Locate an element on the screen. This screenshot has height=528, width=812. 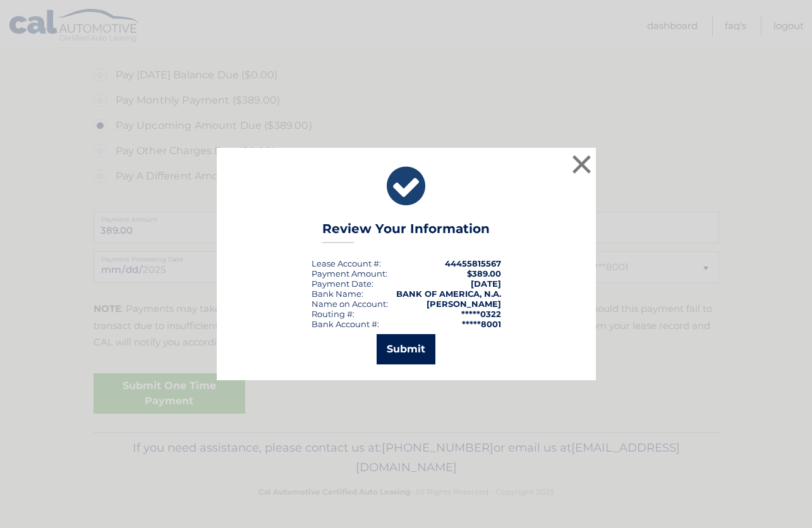
div: Routing #: is located at coordinates (333, 314).